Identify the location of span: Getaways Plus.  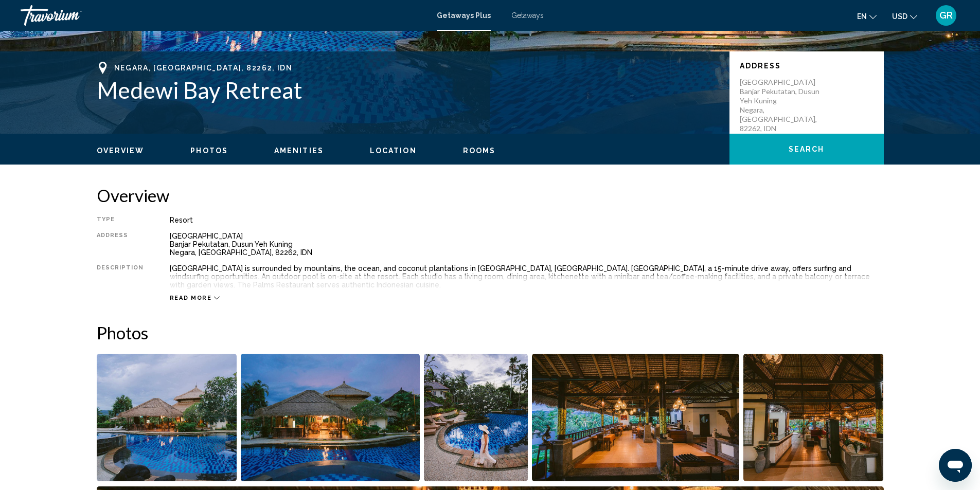
(464, 15).